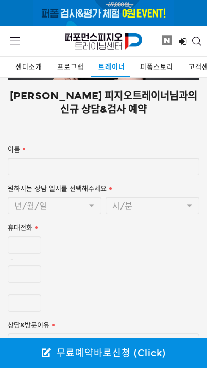 The image size is (207, 368). I want to click on input: 년/월/일, so click(55, 206).